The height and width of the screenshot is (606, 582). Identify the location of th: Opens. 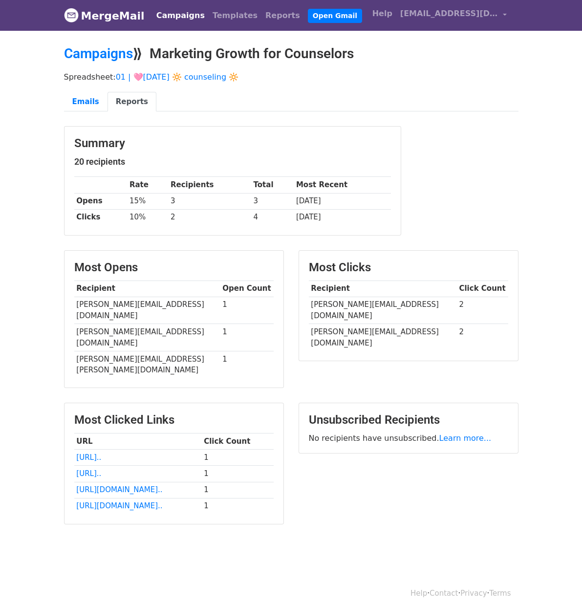
(101, 201).